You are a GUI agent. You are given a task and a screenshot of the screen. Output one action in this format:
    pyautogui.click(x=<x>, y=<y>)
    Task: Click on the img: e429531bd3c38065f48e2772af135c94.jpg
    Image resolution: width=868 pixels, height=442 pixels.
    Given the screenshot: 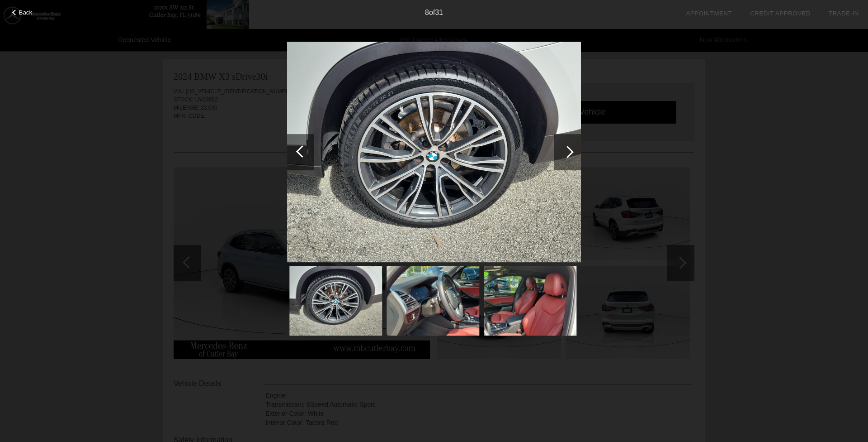 What is the action you would take?
    pyautogui.click(x=530, y=300)
    